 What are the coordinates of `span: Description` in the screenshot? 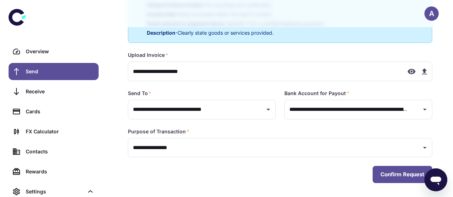 It's located at (161, 32).